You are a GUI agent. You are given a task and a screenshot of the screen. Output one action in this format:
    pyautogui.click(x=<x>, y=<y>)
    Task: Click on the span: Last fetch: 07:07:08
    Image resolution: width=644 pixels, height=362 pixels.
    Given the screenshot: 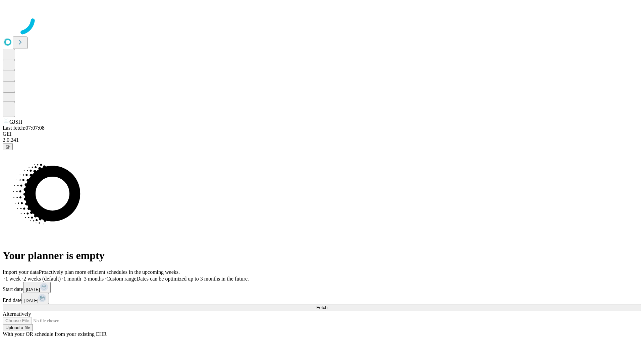 What is the action you would take?
    pyautogui.click(x=23, y=127)
    